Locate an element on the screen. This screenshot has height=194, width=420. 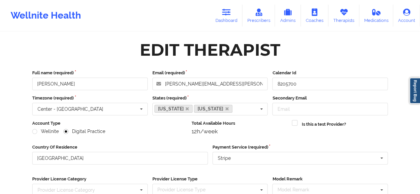
div: Stripe is located at coordinates (224, 159).